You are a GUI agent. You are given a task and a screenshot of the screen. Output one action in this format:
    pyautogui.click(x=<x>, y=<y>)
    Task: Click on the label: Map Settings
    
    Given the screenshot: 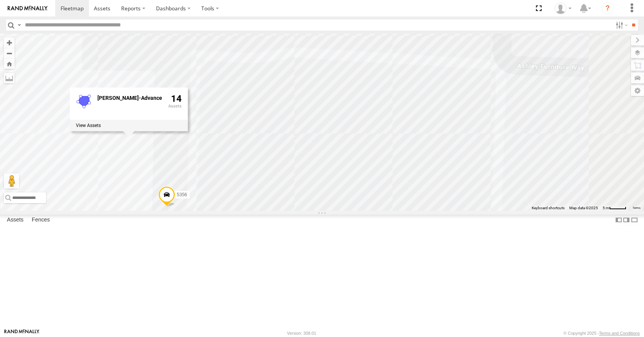 What is the action you would take?
    pyautogui.click(x=637, y=90)
    